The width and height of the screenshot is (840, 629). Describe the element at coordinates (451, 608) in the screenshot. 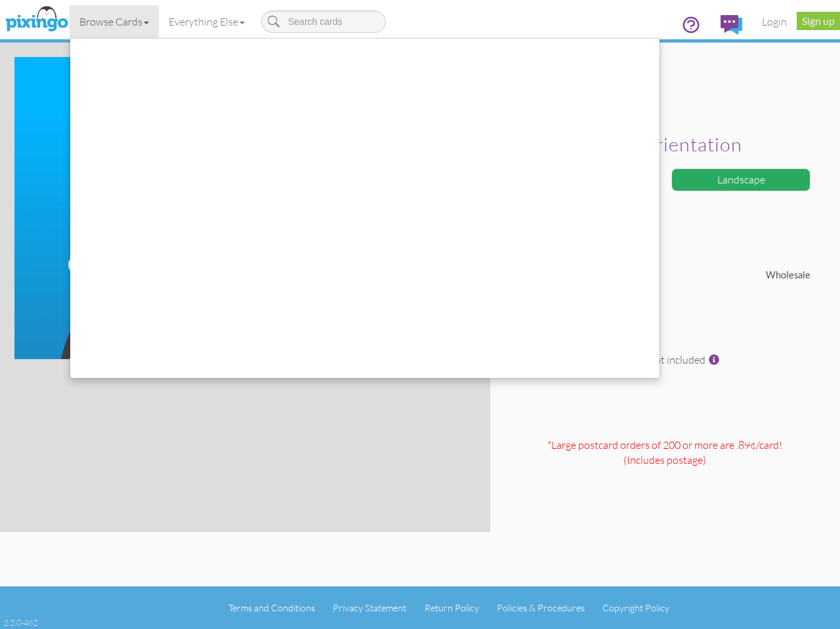

I see `a: Return Policy` at that location.